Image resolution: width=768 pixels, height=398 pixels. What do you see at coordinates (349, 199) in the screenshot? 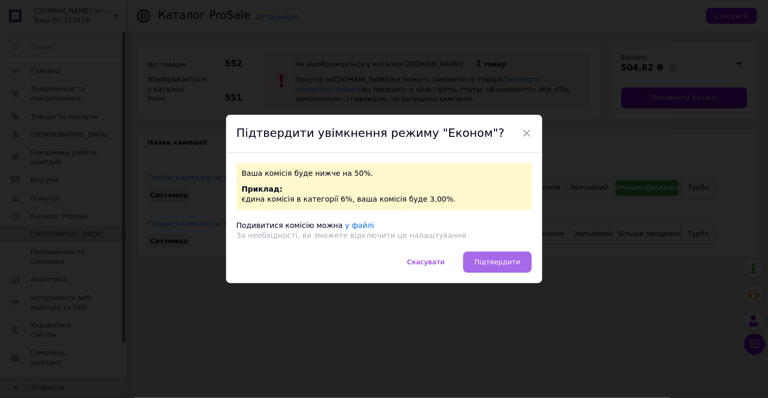
I see `span: єдина комісія в категорії 6%, ваша комісія буде 3.00%.` at bounding box center [349, 199].